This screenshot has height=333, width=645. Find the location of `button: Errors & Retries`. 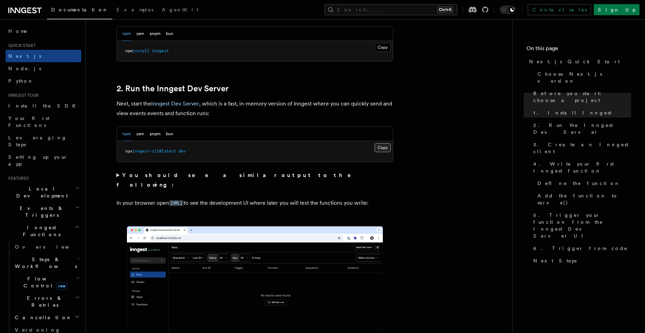

button: Errors & Retries is located at coordinates (47, 302).